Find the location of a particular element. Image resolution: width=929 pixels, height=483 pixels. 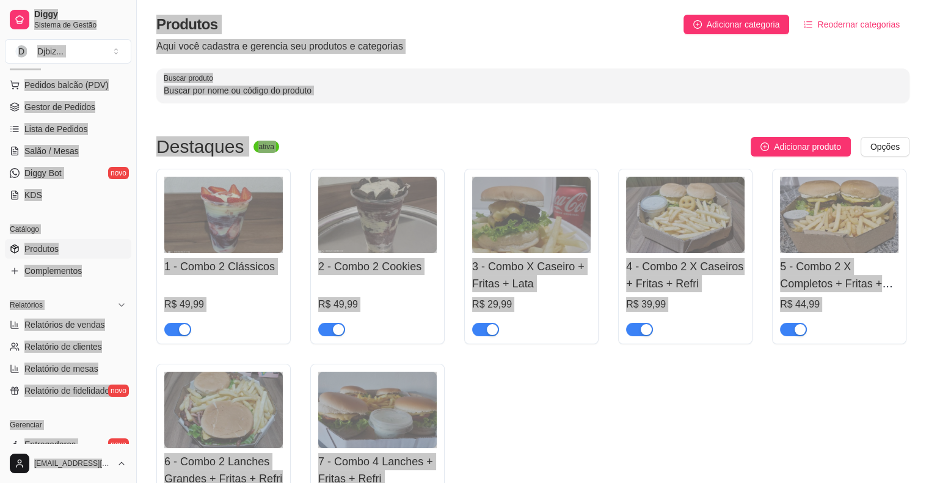

a: Produtos is located at coordinates (68, 249).